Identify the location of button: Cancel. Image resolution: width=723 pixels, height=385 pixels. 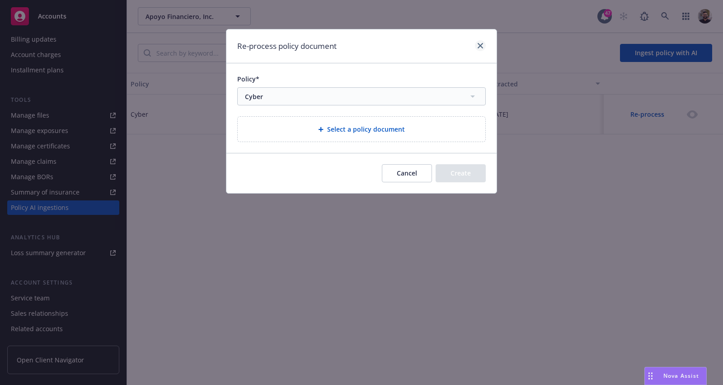
(407, 173).